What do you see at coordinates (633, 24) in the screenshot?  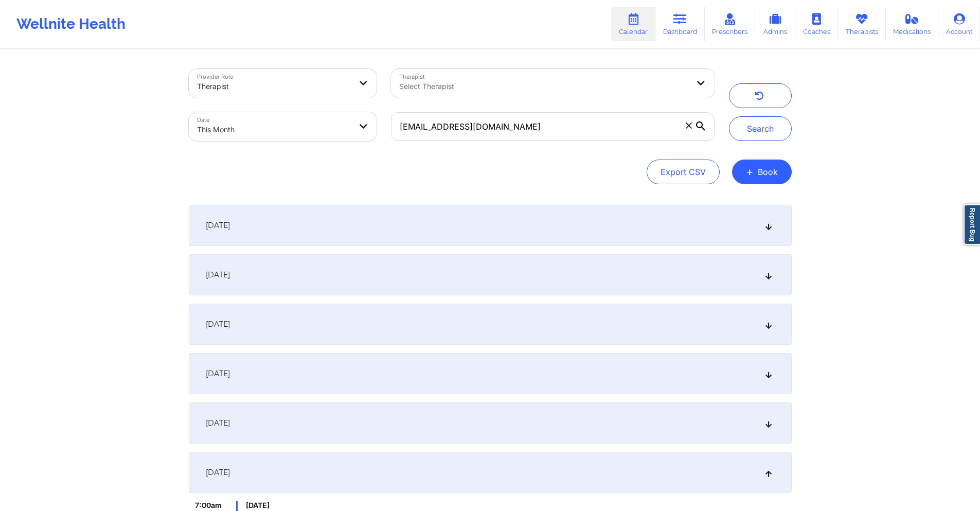 I see `a: Calendar` at bounding box center [633, 24].